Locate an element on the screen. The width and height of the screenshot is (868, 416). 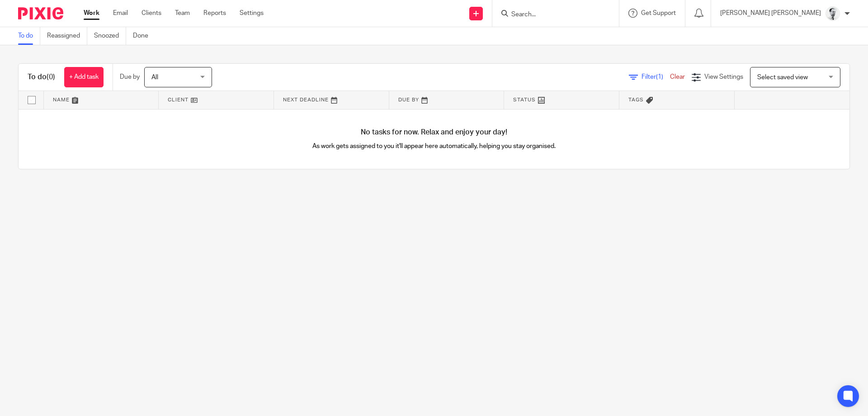
a: To do is located at coordinates (29, 35).